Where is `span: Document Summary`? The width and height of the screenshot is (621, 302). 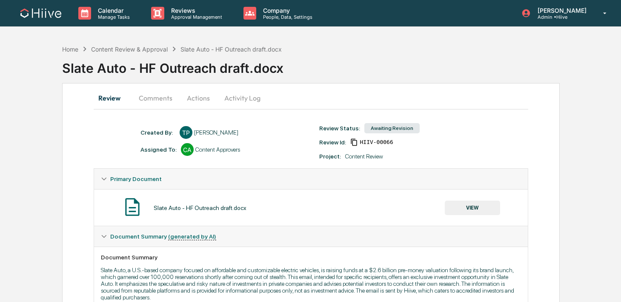 span: Document Summary is located at coordinates (163, 236).